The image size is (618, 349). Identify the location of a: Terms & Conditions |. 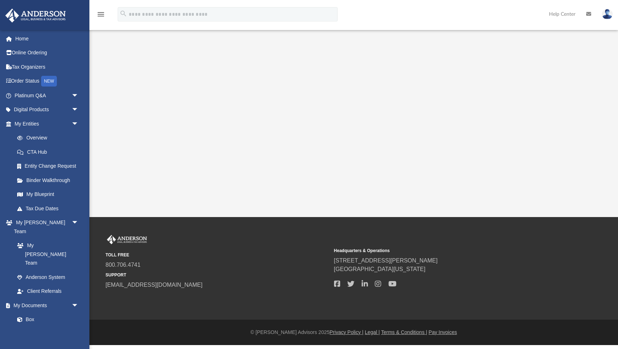
(404, 332).